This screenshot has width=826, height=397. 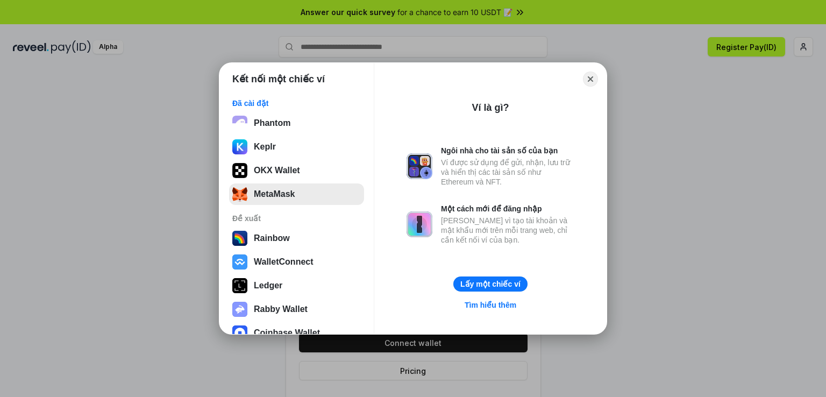 I want to click on img: svg+xml,%3Csvg%20xmlns%3D%22http%3A%2F%2Fwww.w3.org%2F2000%2Fsvg%22%20width%3D%2228%22%20height%3..., so click(x=240, y=285).